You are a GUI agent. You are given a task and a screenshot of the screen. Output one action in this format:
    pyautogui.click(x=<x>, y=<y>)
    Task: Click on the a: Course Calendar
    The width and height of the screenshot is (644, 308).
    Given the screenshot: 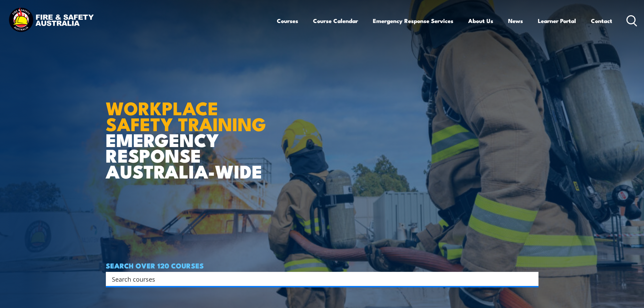 What is the action you would take?
    pyautogui.click(x=336, y=21)
    